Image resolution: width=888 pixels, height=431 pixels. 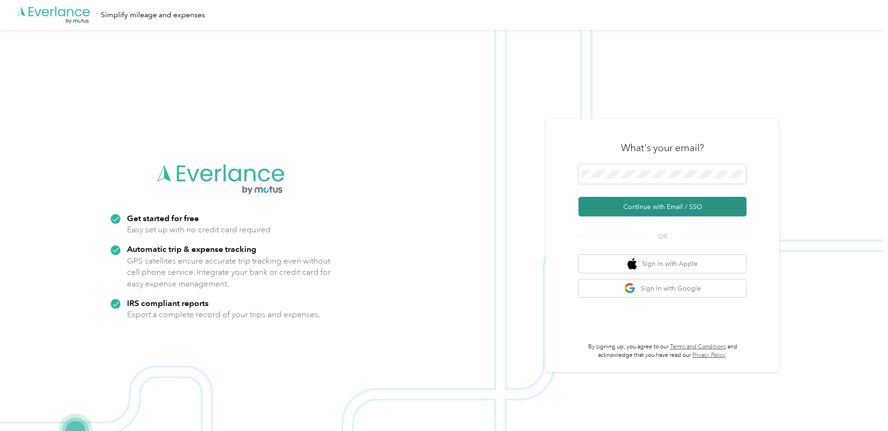 What do you see at coordinates (663, 237) in the screenshot?
I see `span: OR` at bounding box center [663, 237].